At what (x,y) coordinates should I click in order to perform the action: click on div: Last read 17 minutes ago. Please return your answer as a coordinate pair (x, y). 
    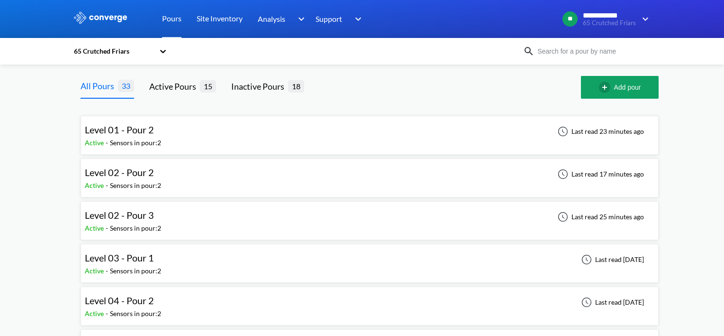
    Looking at the image, I should click on (599, 174).